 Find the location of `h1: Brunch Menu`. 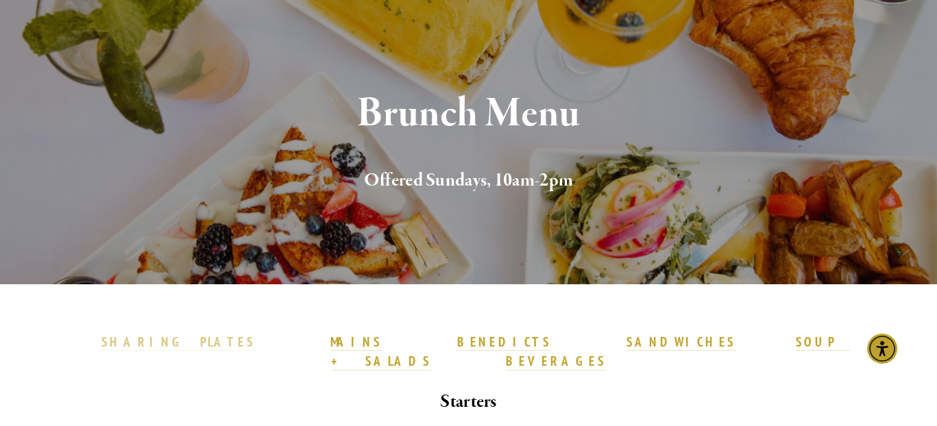

h1: Brunch Menu is located at coordinates (468, 114).